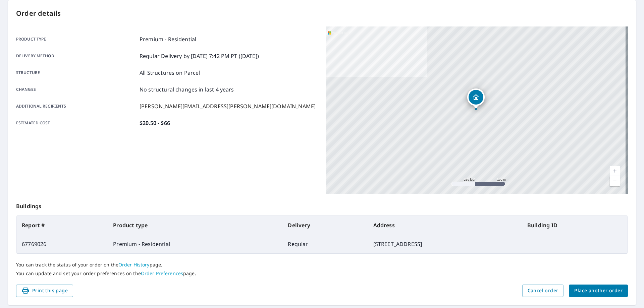 Image resolution: width=644 pixels, height=308 pixels. Describe the element at coordinates (322, 265) in the screenshot. I see `p: You can track the status of your order on the page.` at that location.